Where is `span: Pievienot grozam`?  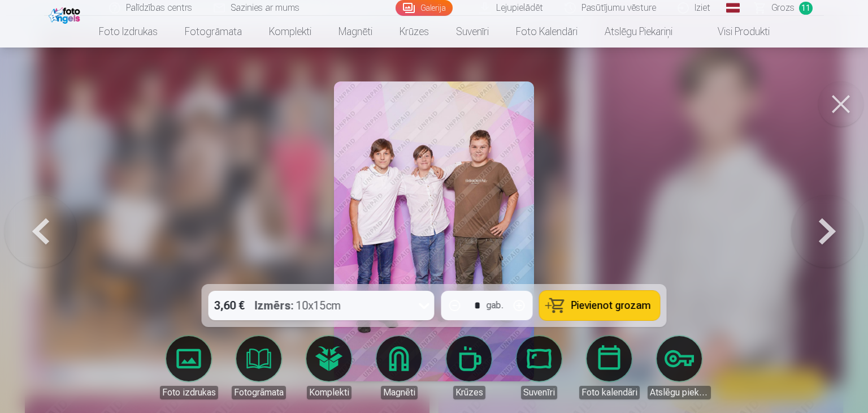 span: Pievienot grozam is located at coordinates (611, 305).